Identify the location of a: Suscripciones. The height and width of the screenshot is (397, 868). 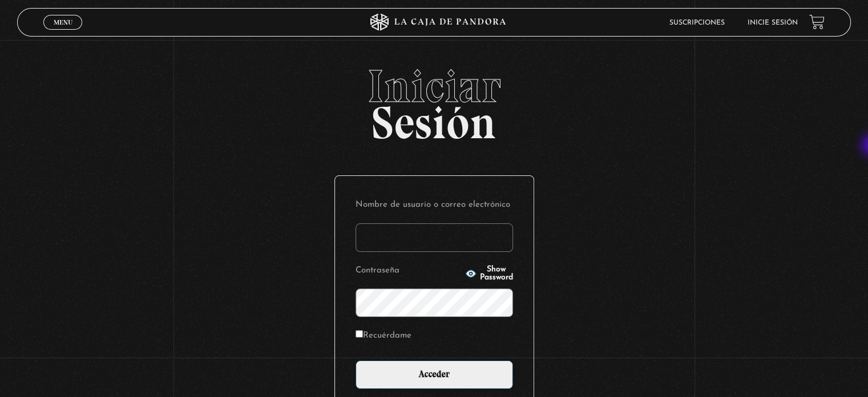
(696, 23).